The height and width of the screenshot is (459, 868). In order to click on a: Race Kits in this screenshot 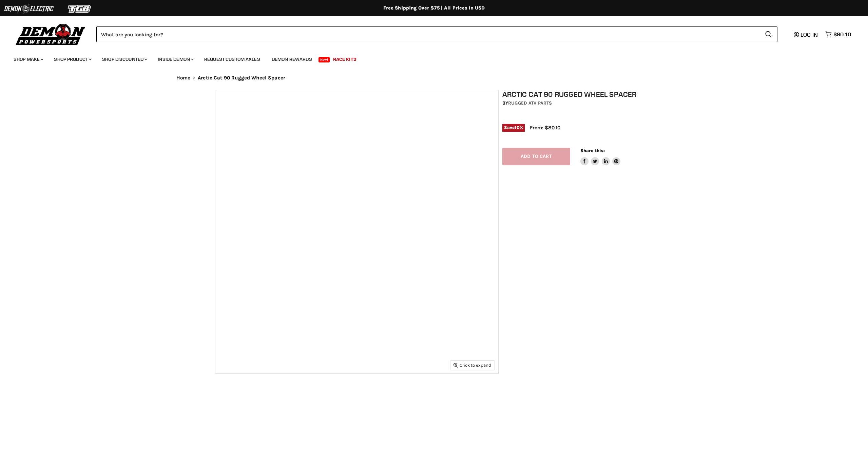, I will do `click(345, 59)`.